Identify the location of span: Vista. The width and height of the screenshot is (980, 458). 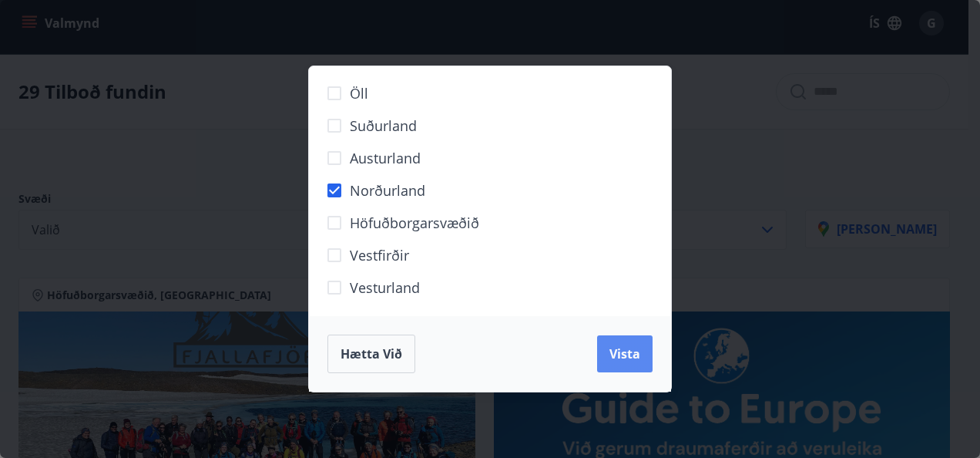
(625, 354).